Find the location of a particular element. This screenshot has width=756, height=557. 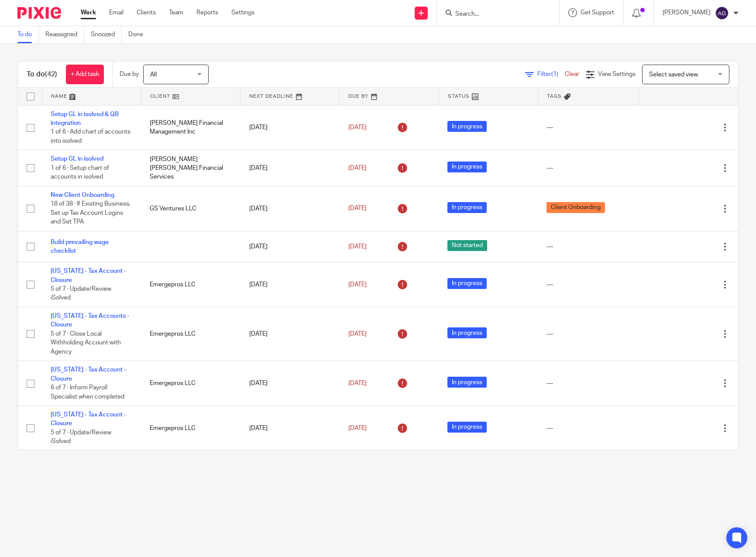

h1: To do is located at coordinates (42, 74).